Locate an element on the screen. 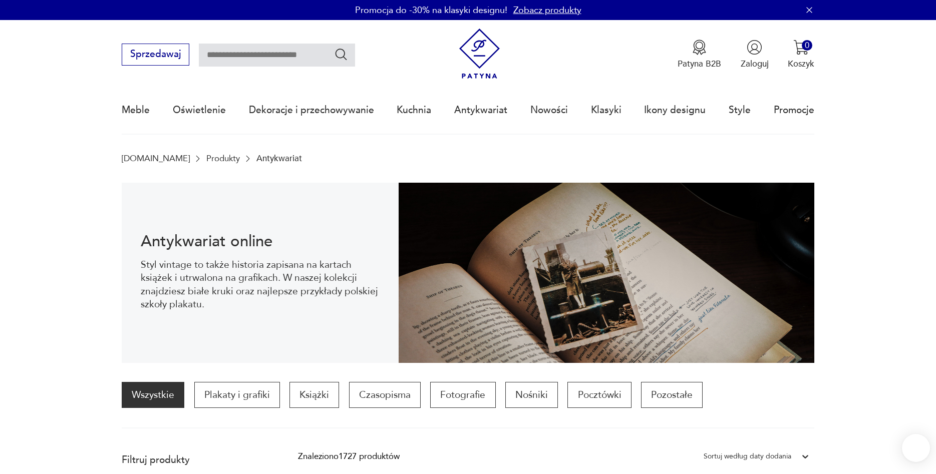 Image resolution: width=936 pixels, height=474 pixels. p: Pocztówki is located at coordinates (599, 395).